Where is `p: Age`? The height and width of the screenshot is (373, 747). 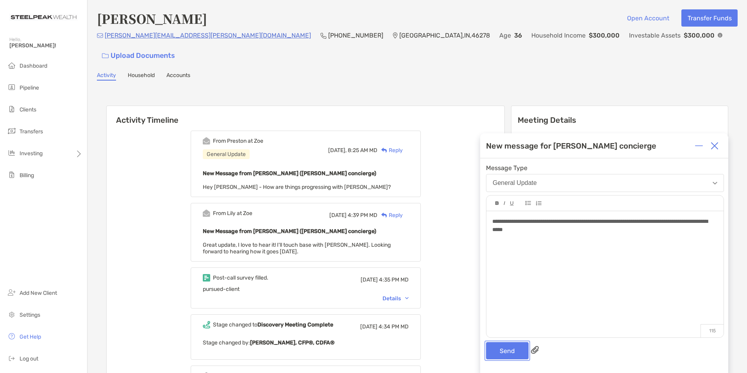
p: Age is located at coordinates (505, 35).